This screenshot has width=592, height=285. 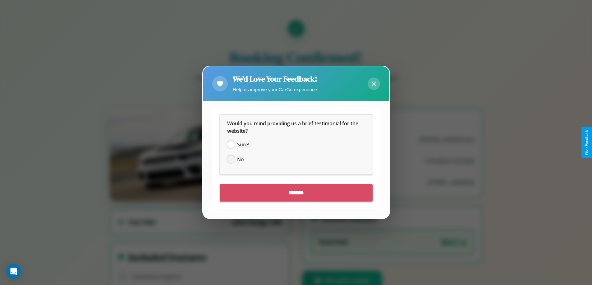 What do you see at coordinates (14, 272) in the screenshot?
I see `div: Open Intercom Messenger` at bounding box center [14, 272].